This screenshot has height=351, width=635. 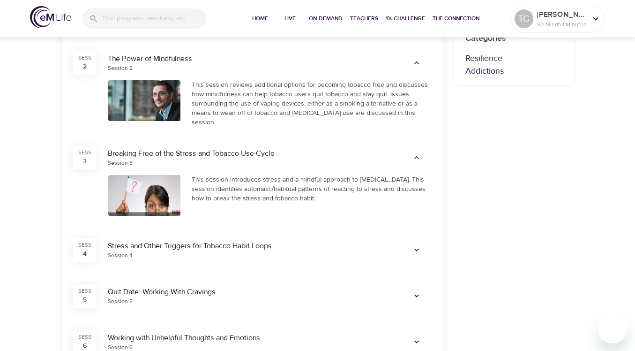 I want to click on div: 3, so click(x=85, y=161).